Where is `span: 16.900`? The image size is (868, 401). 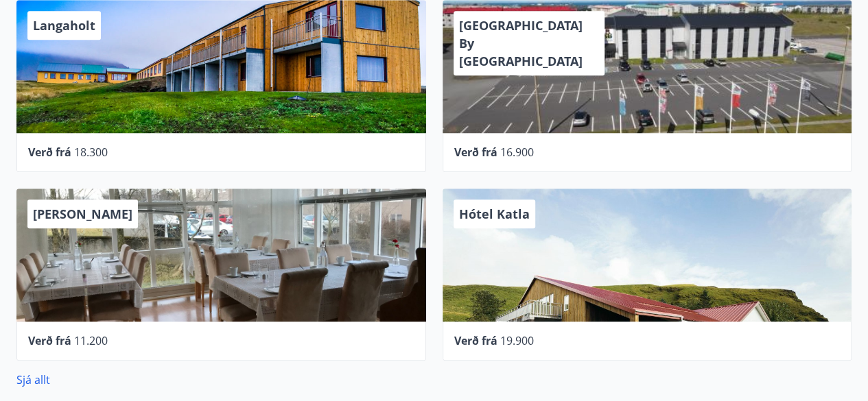 span: 16.900 is located at coordinates (517, 152).